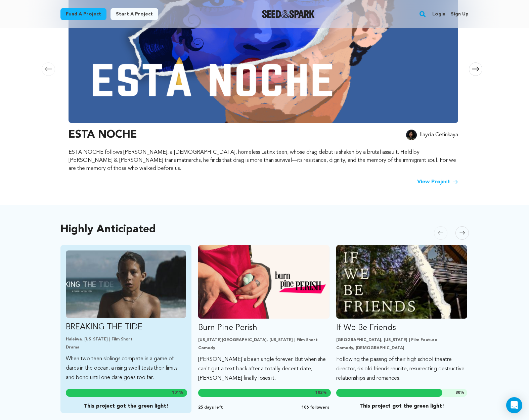 The width and height of the screenshot is (529, 420). I want to click on span: 106 followers, so click(316, 408).